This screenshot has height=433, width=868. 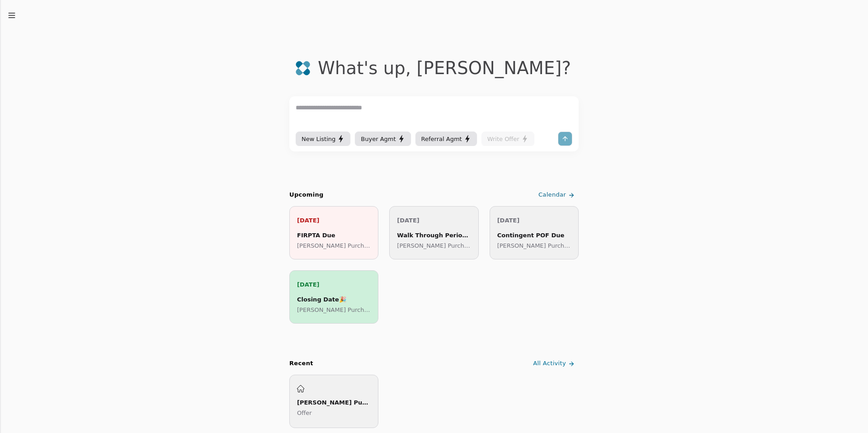 What do you see at coordinates (333, 413) in the screenshot?
I see `p: Offer` at bounding box center [333, 413].